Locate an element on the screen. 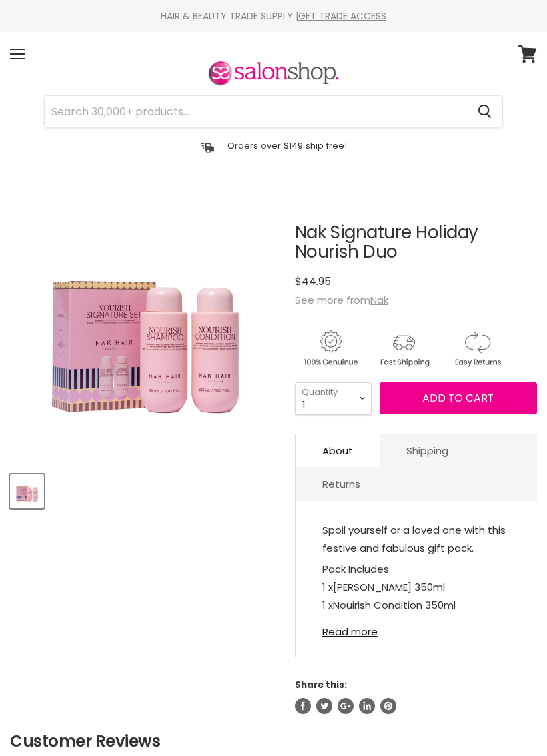 This screenshot has width=547, height=756. img: genuine.gif is located at coordinates (330, 348).